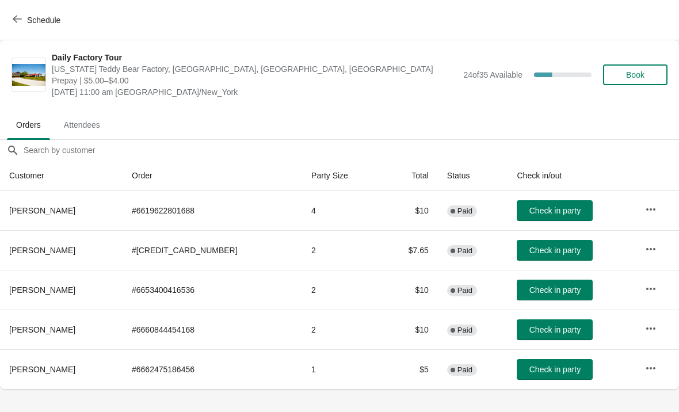 Image resolution: width=679 pixels, height=412 pixels. What do you see at coordinates (342, 211) in the screenshot?
I see `td: 4` at bounding box center [342, 211].